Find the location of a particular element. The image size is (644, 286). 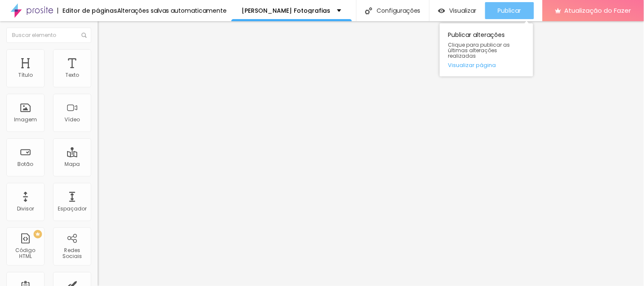

font: Visualizar página is located at coordinates (472, 65).